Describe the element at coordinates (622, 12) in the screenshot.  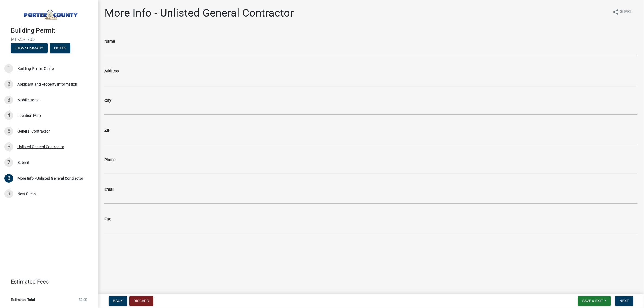
I see `button: shareShare` at that location.